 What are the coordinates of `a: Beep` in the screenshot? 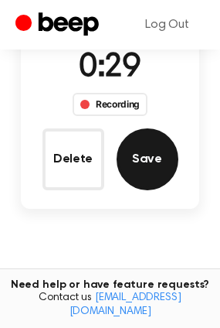 It's located at (59, 25).